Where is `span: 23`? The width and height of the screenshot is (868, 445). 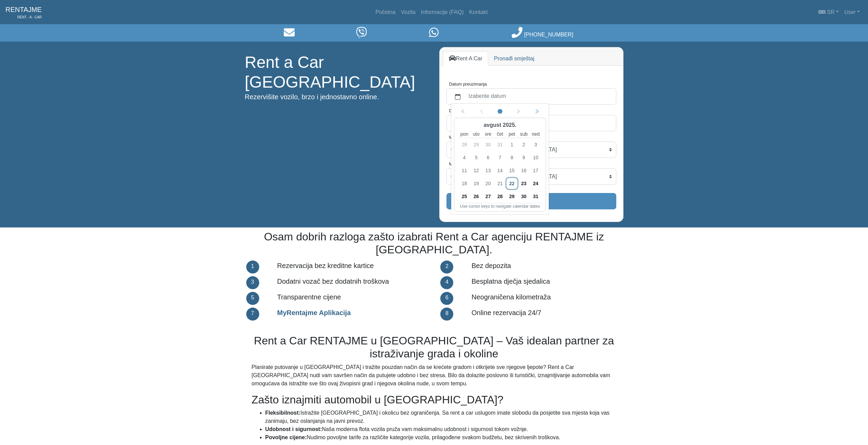
span: 23 is located at coordinates (524, 183).